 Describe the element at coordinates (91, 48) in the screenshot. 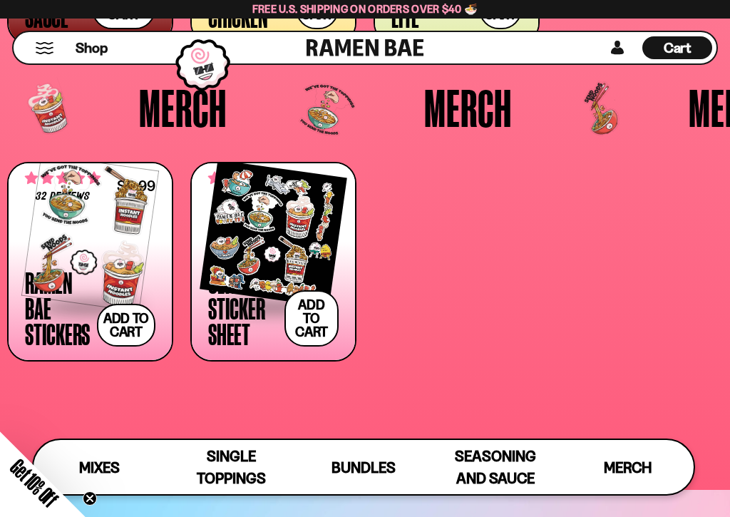

I see `span: Shop` at that location.